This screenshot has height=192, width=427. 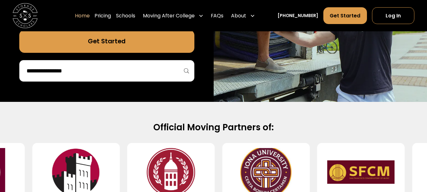 What do you see at coordinates (126, 15) in the screenshot?
I see `a: Schools` at bounding box center [126, 15].